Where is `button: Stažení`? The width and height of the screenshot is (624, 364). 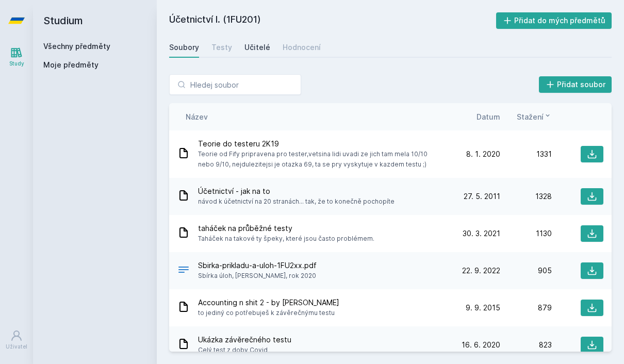
button: Stažení is located at coordinates (534, 116).